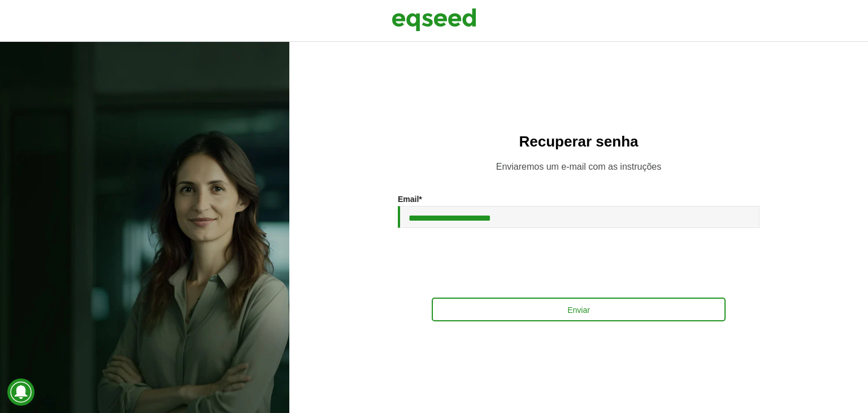 The height and width of the screenshot is (413, 868). What do you see at coordinates (578, 309) in the screenshot?
I see `button: Enviar` at bounding box center [578, 309].